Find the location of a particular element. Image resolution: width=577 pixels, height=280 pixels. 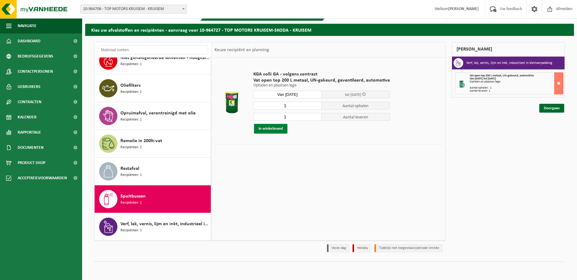

span: Opruimafval, verontreinigd met olie is located at coordinates (158, 113).